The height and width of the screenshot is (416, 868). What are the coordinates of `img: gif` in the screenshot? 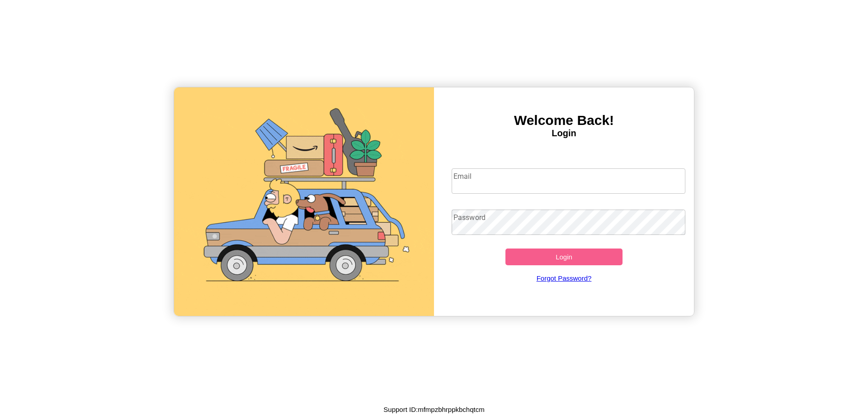 It's located at (304, 202).